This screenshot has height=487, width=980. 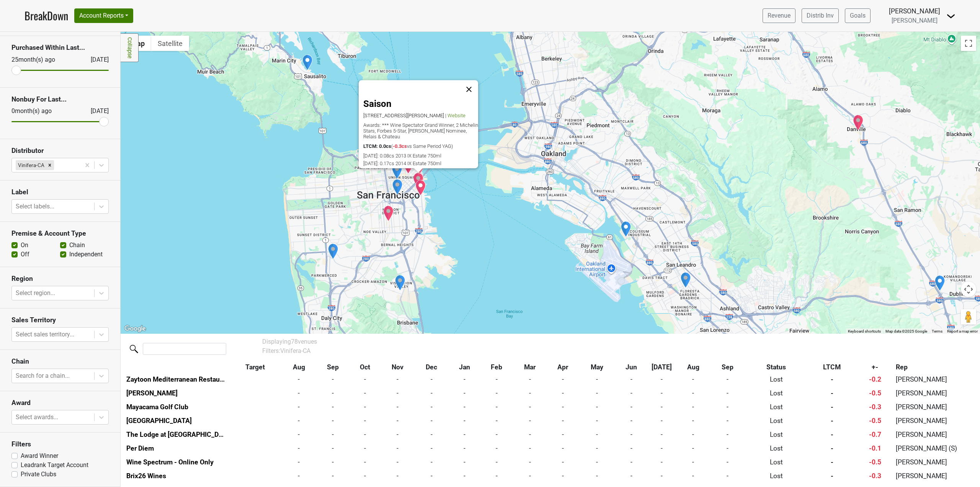 I want to click on th: Jun: activate to sort column ascending, so click(x=631, y=367).